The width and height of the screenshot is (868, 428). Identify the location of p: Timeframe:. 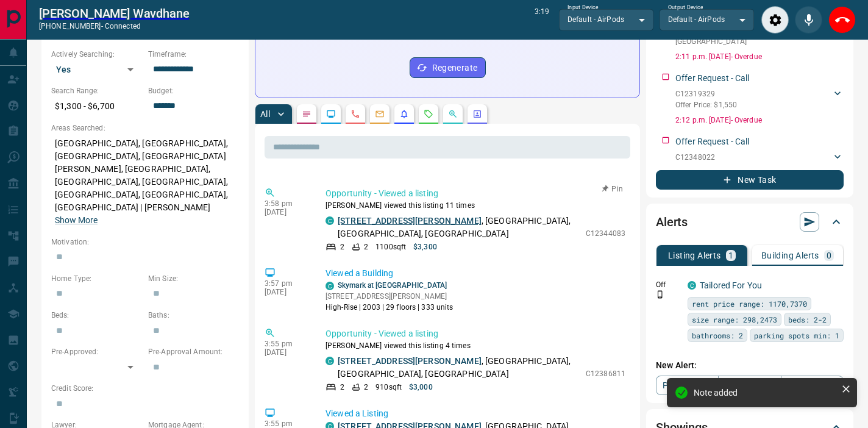
(193, 54).